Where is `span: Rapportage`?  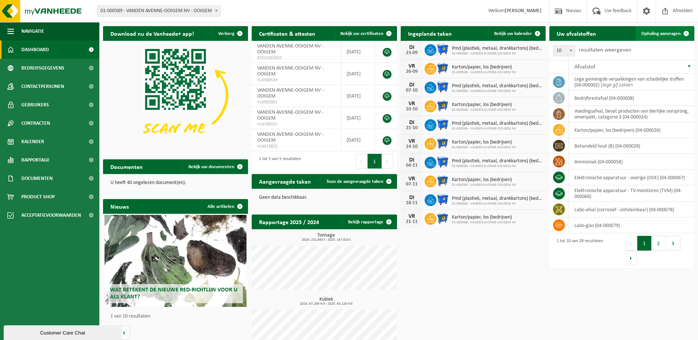 span: Rapportage is located at coordinates (35, 160).